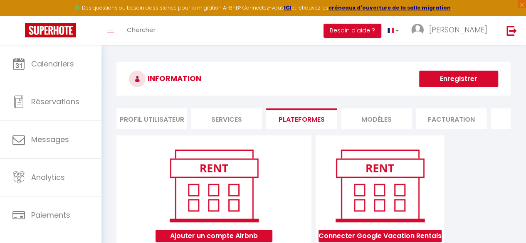 The image size is (526, 243). What do you see at coordinates (459, 79) in the screenshot?
I see `button: Enregistrer` at bounding box center [459, 79].